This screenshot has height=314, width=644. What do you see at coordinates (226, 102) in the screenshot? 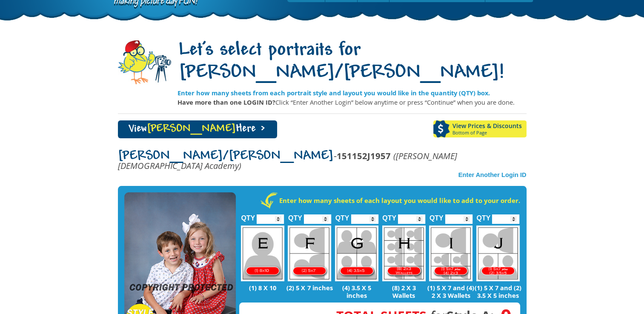
I see `strong: Have more than one LOGIN ID?` at bounding box center [226, 102].